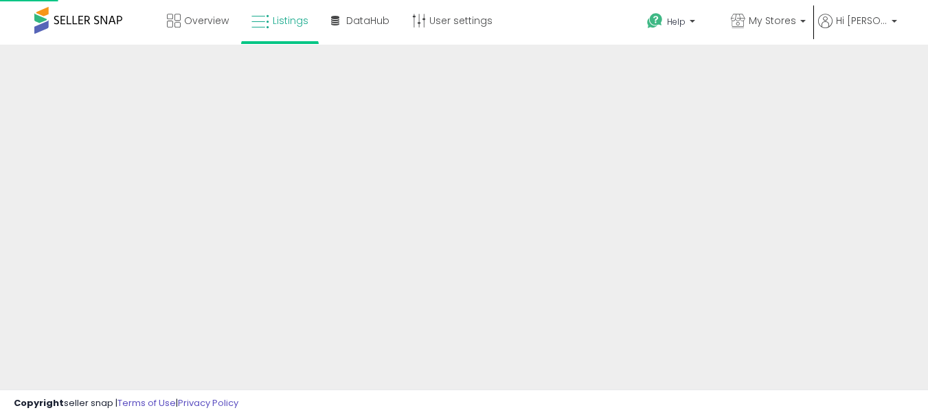 This screenshot has height=417, width=928. Describe the element at coordinates (654, 21) in the screenshot. I see `i: Get Help` at that location.